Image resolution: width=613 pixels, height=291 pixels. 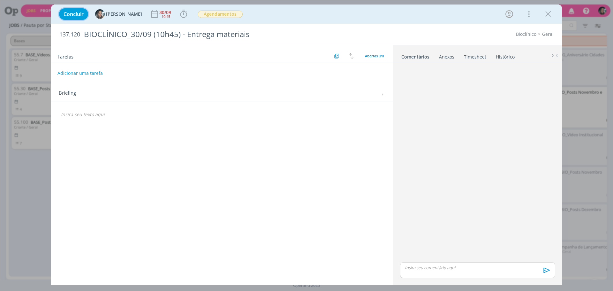 I want to click on button: Adicionar uma tarefa, so click(x=80, y=73).